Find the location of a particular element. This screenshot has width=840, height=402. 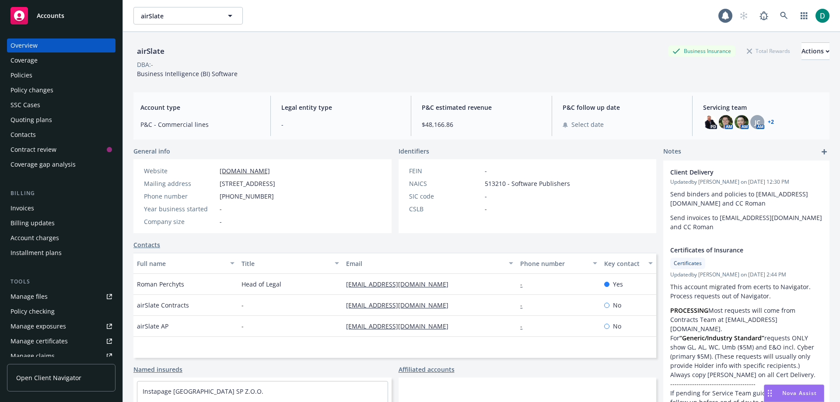

a: SSC Cases is located at coordinates (61, 105).